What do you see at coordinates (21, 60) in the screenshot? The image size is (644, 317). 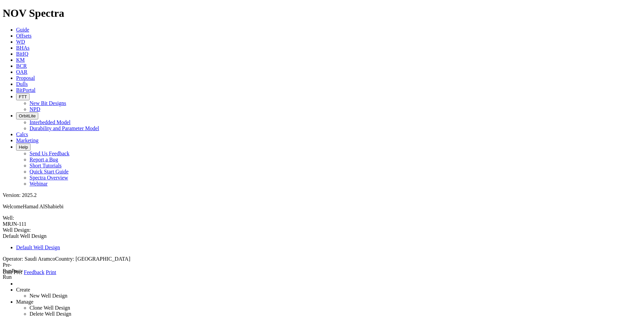 I see `span: KM` at bounding box center [21, 60].